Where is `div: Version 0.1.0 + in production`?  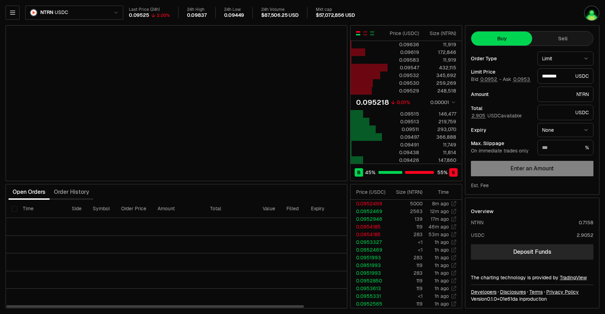 div: Version 0.1.0 + in production is located at coordinates (533, 299).